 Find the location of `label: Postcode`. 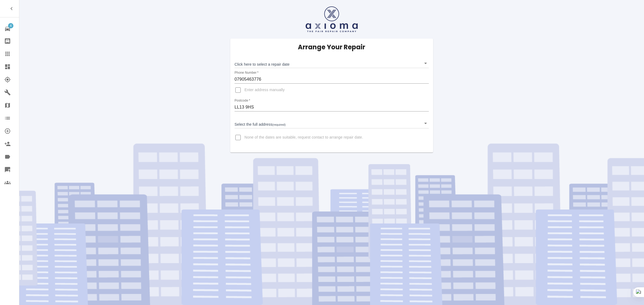

label: Postcode is located at coordinates (242, 101).